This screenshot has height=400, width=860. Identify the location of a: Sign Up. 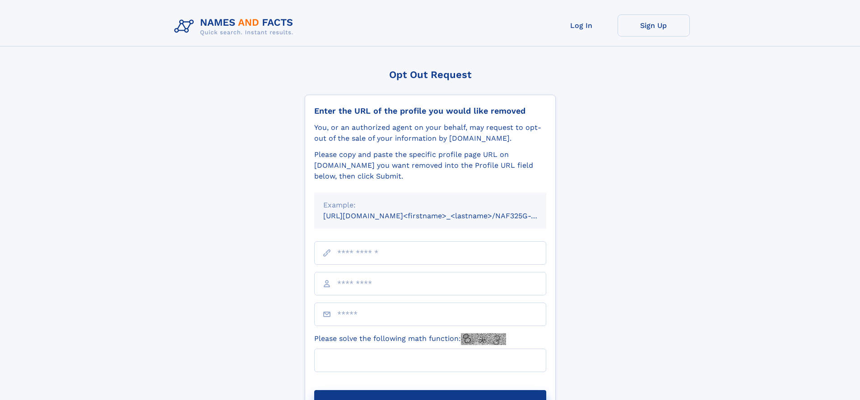
(653, 25).